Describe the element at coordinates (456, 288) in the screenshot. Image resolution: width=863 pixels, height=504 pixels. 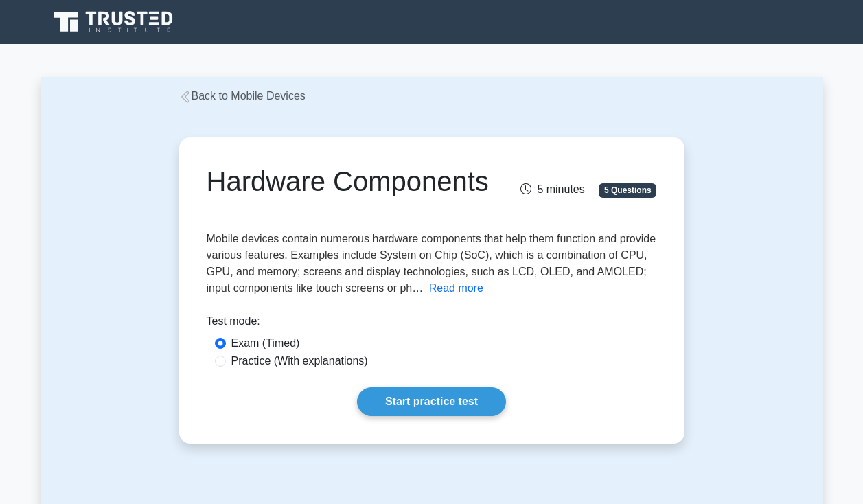
I see `button: Read more` at that location.